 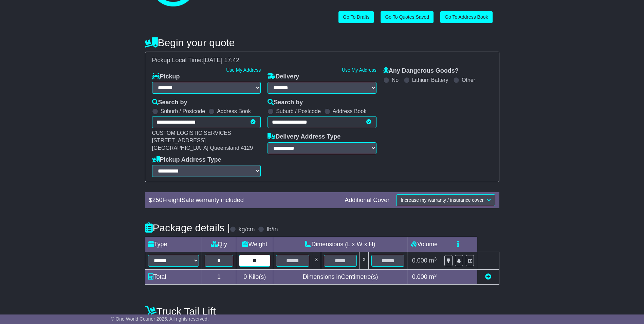 I want to click on div: Pickup Local Time:, so click(x=323, y=60).